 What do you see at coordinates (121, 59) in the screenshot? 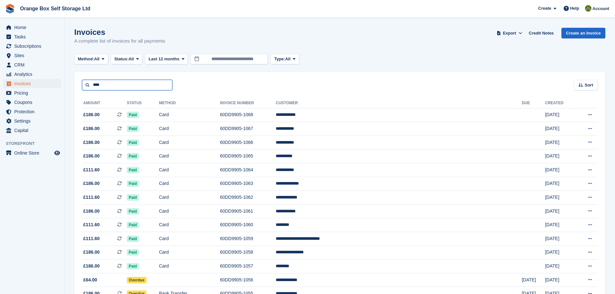
I see `span: Status:` at bounding box center [121, 59].